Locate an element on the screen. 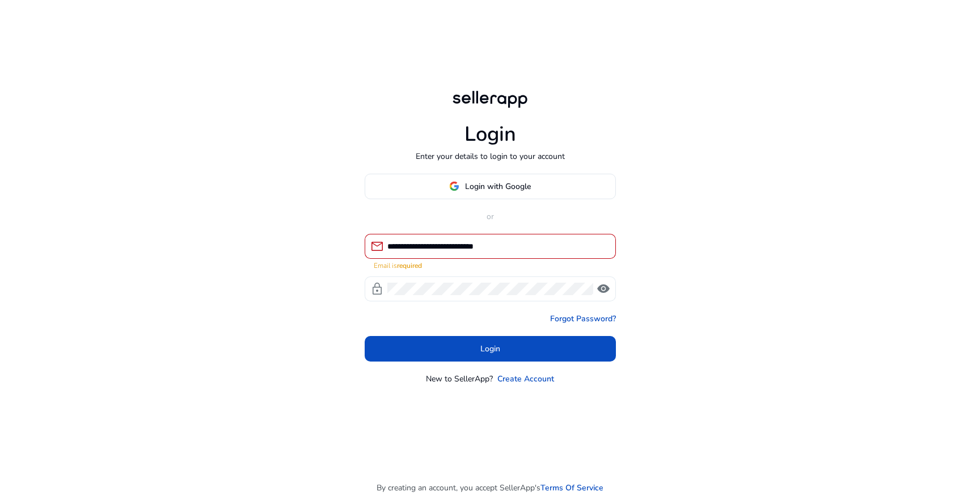 This screenshot has width=980, height=504. strong: required is located at coordinates (409, 265).